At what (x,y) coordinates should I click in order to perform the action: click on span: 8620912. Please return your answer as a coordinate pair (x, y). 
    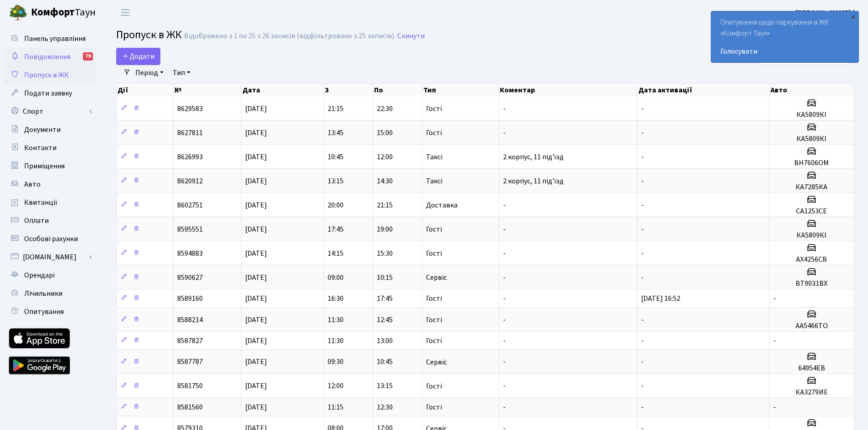
    Looking at the image, I should click on (190, 181).